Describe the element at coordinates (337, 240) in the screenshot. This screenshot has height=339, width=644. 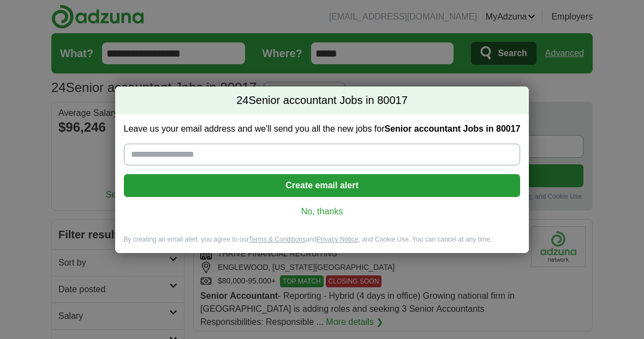
I see `a: Privacy Notice` at that location.